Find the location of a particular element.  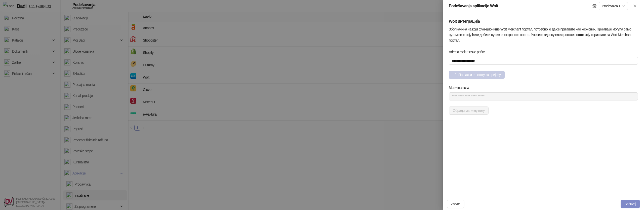

div: Podešavanja aplikacije Wolt is located at coordinates (473, 6).